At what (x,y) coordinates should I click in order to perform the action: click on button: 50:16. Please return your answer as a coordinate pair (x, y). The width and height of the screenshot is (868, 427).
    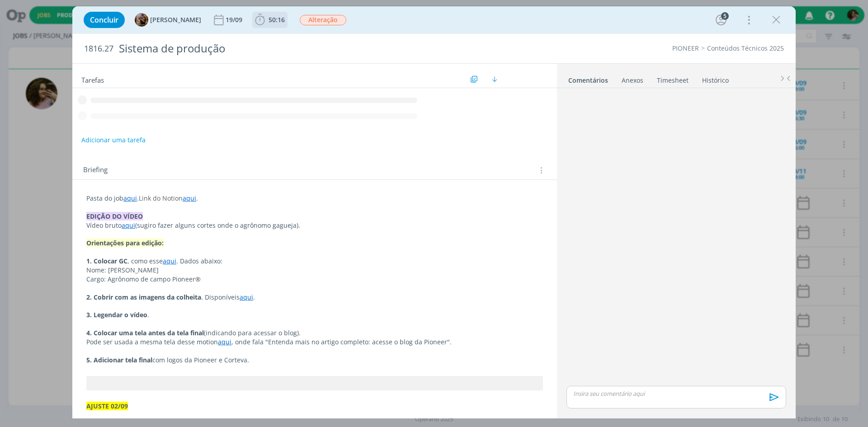
    Looking at the image, I should click on (270, 20).